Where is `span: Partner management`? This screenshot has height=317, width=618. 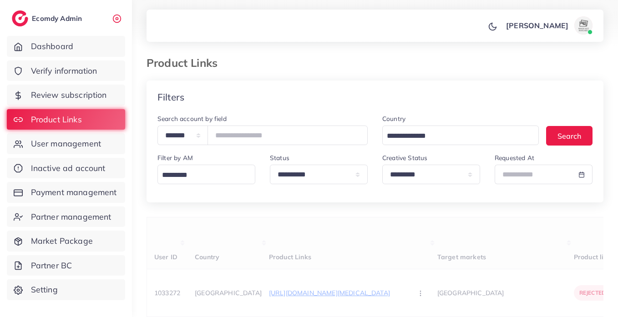
span: Partner management is located at coordinates (71, 217).